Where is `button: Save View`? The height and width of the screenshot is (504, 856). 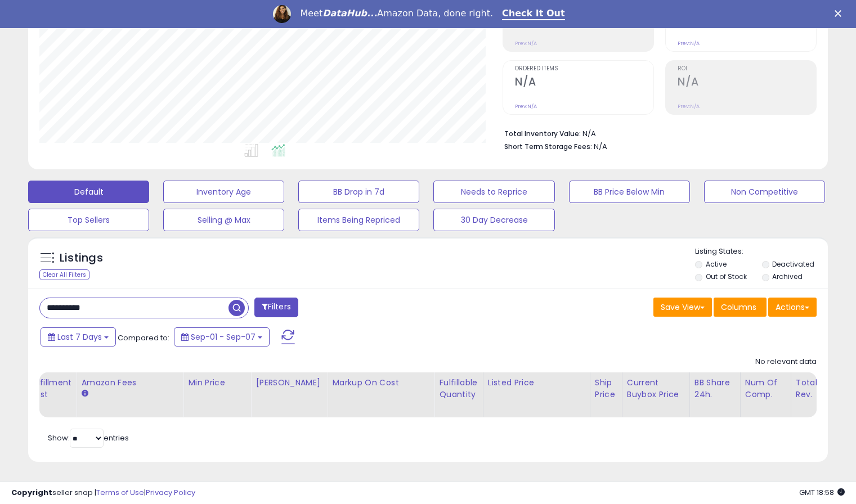
button: Save View is located at coordinates (682, 307).